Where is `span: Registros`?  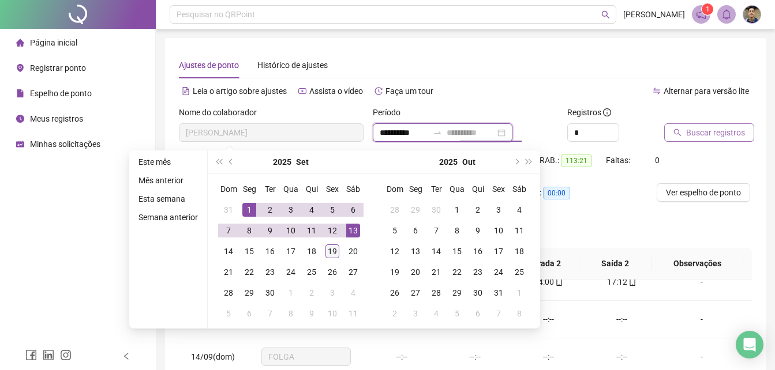
span: Registros is located at coordinates (589, 112).